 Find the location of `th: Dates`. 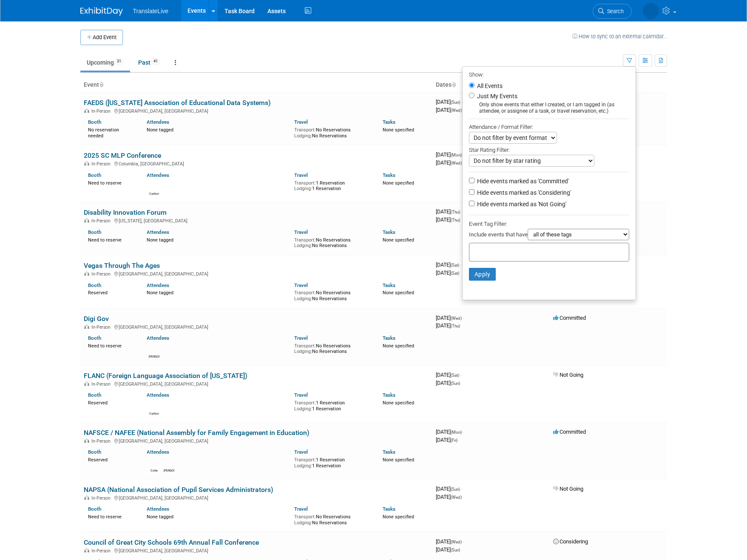

th: Dates is located at coordinates (491, 85).